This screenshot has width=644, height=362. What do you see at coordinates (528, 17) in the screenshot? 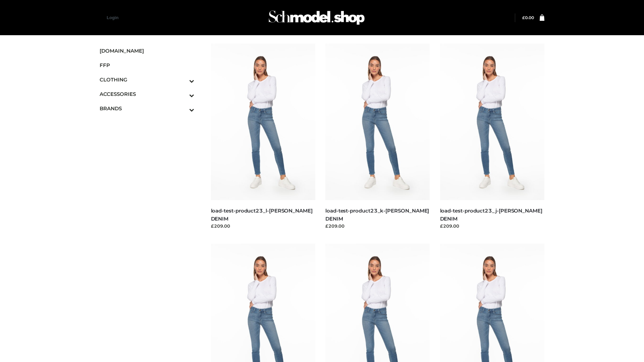
I see `a: £0.00` at bounding box center [528, 17].